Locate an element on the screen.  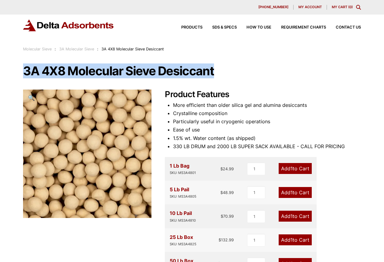
a: Products is located at coordinates (187, 27).